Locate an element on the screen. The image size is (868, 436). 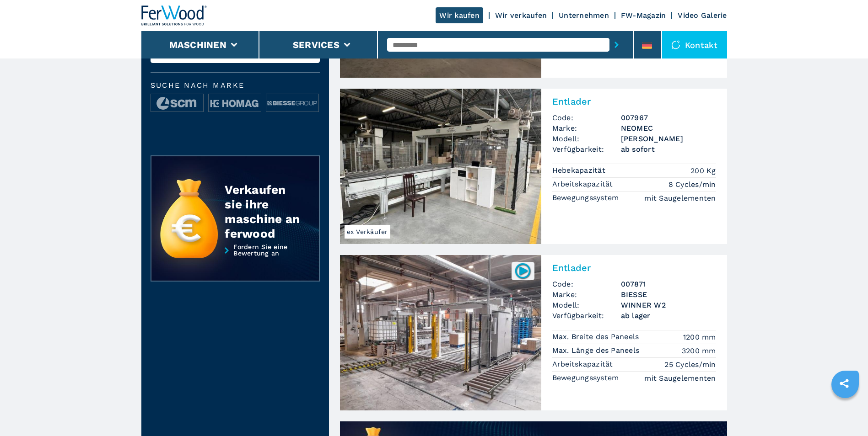
span: ab lager is located at coordinates (668, 316).